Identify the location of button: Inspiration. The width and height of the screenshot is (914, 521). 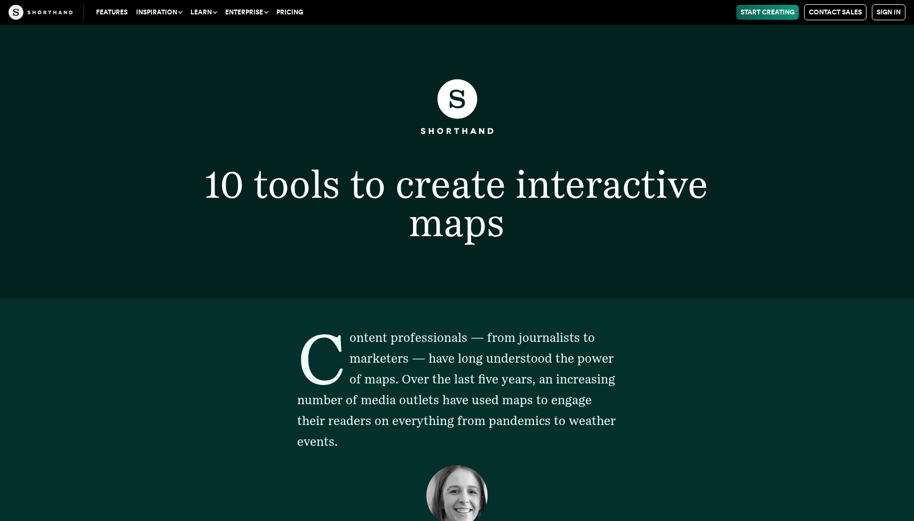
(159, 12).